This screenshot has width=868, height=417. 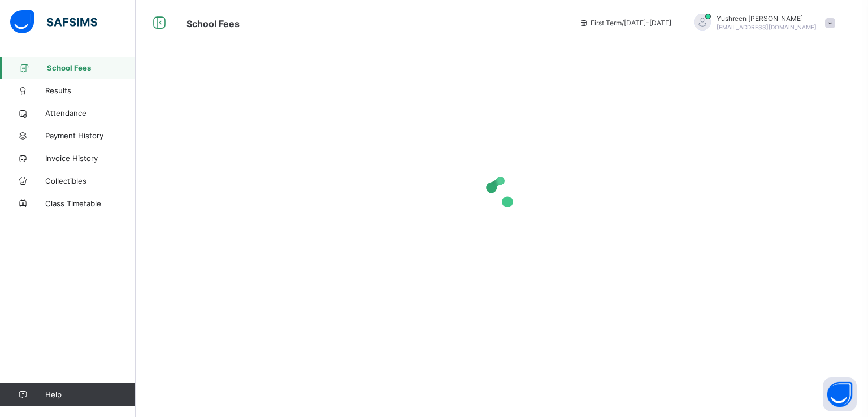 I want to click on img: safsims, so click(x=54, y=22).